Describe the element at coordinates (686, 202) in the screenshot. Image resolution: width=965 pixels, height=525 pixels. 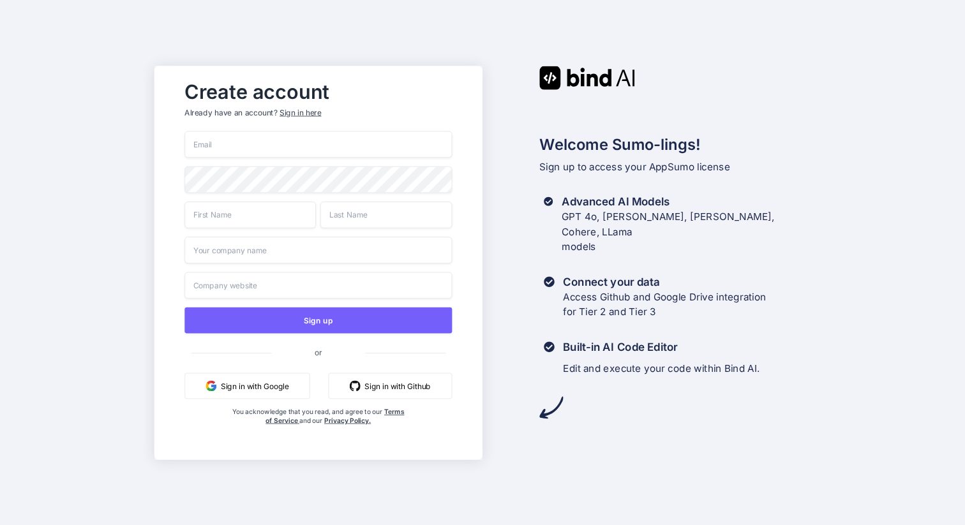
I see `h3: Advanced AI Models` at that location.